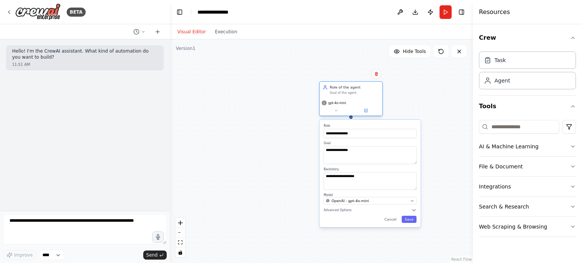 This screenshot has width=582, height=263. I want to click on button: AI & Machine Learning, so click(527, 147).